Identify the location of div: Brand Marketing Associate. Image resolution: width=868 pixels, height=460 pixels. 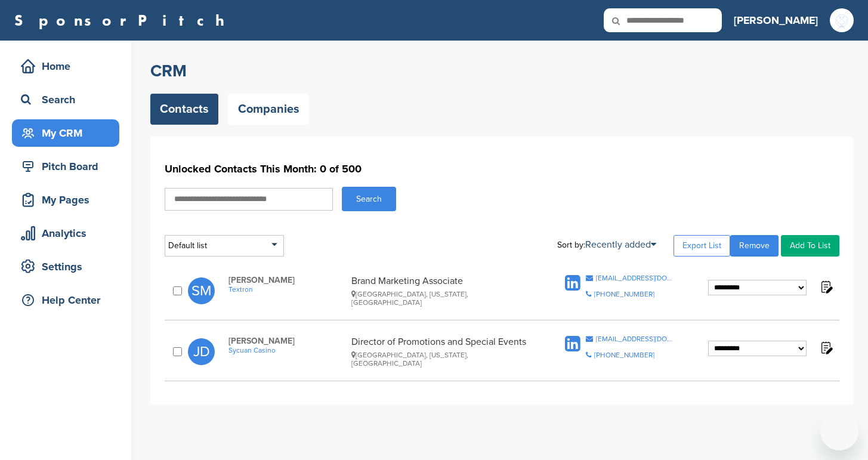
(444, 290).